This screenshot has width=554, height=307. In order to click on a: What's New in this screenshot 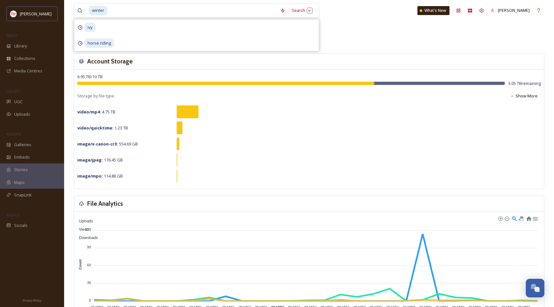, I will do `click(434, 11)`.